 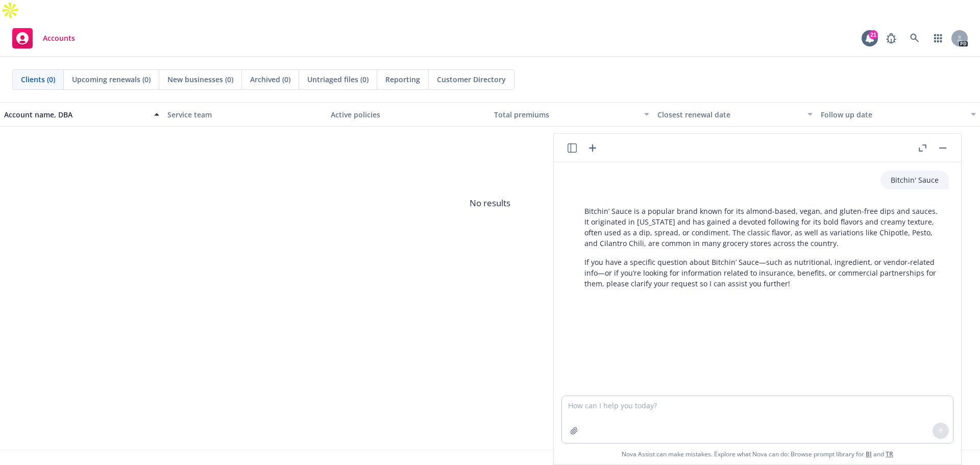 What do you see at coordinates (245, 114) in the screenshot?
I see `div: Service team` at bounding box center [245, 114].